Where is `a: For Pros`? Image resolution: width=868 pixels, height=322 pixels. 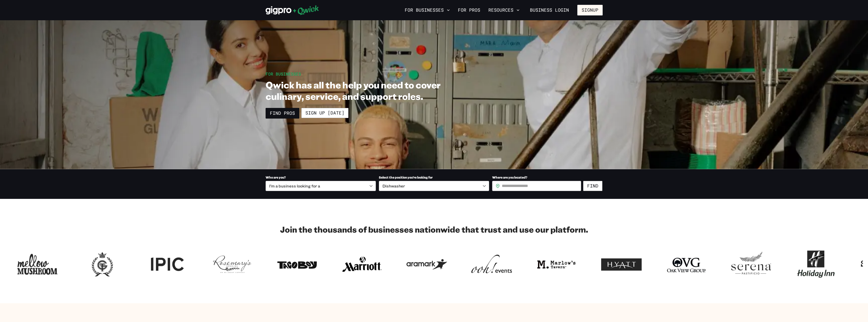
a: For Pros is located at coordinates (469, 10).